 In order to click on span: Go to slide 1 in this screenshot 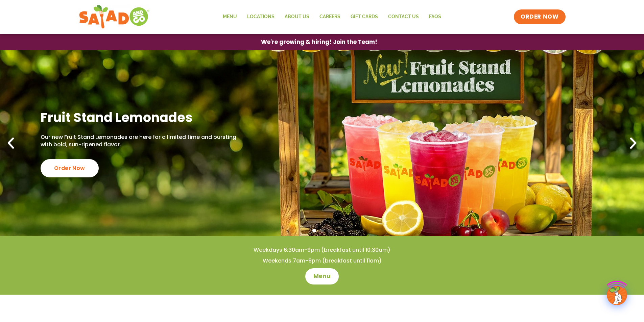, I will do `click(314, 231)`.